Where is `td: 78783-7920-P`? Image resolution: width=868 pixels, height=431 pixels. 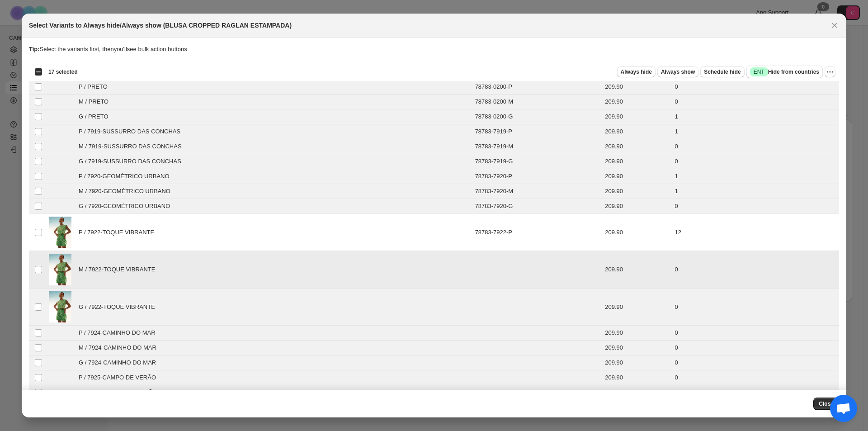 td: 78783-7920-P is located at coordinates (537, 176).